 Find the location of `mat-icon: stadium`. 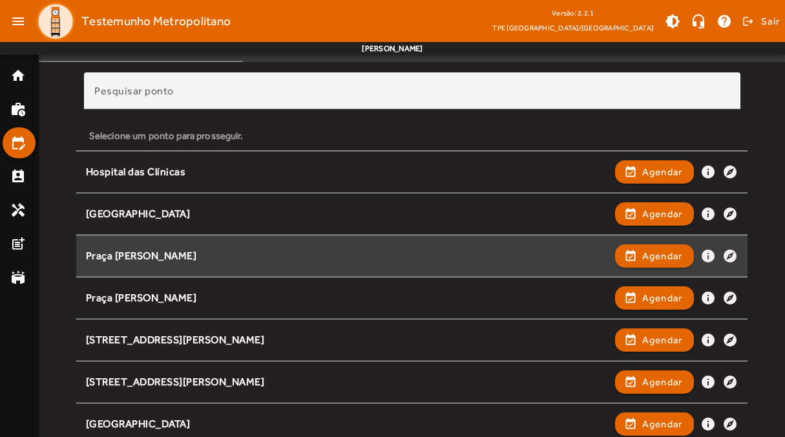

mat-icon: stadium is located at coordinates (18, 277).